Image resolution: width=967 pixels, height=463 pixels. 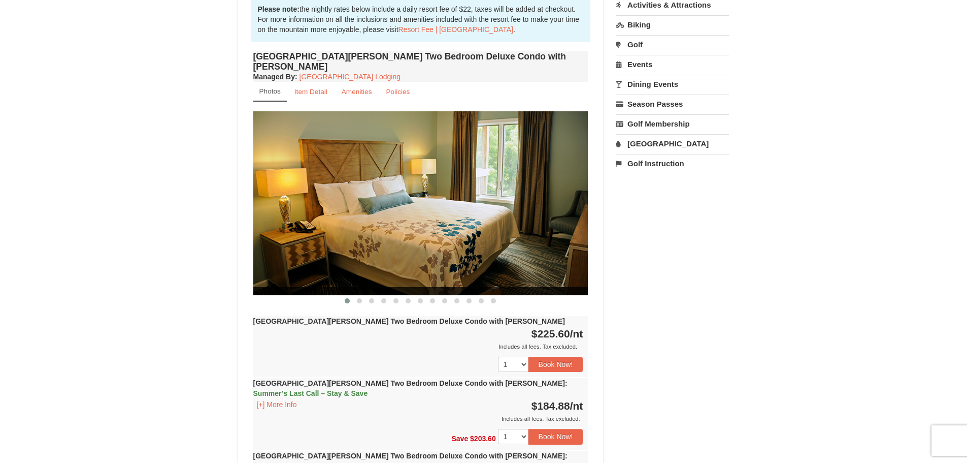 I want to click on small: Item Detail, so click(x=311, y=91).